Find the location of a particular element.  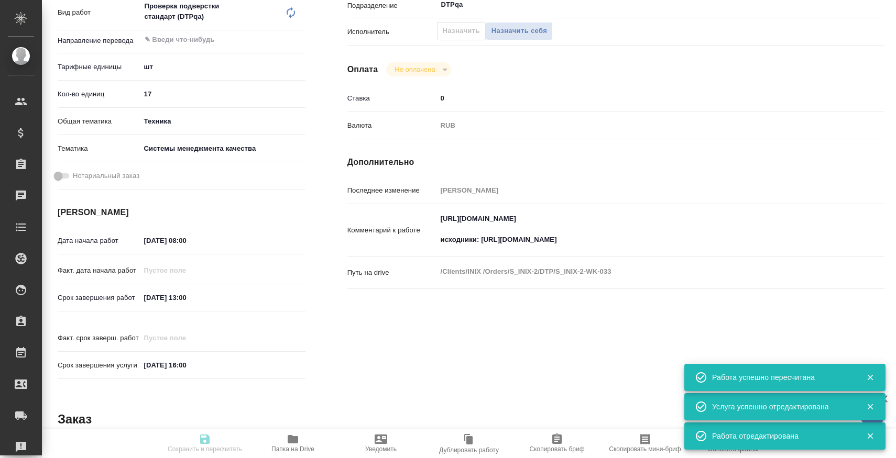

p: Дата начала работ is located at coordinates (99, 241).